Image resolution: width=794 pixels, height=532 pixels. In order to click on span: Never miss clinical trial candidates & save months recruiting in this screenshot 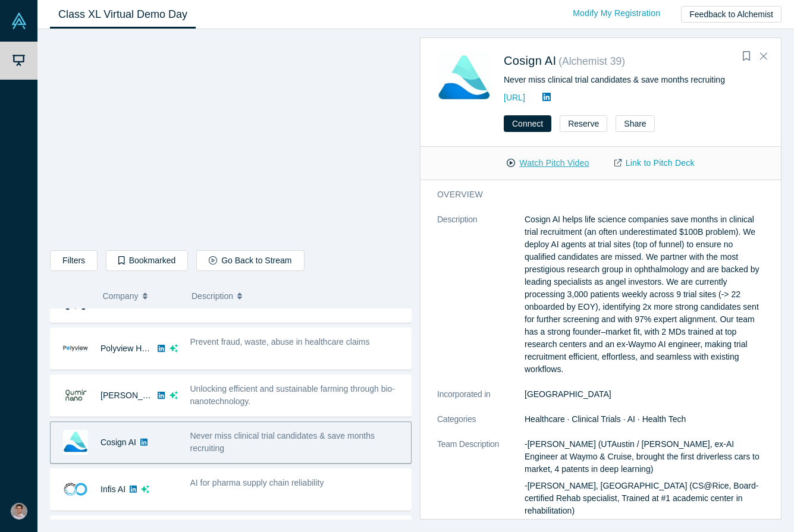, I will do `click(283, 441)`.